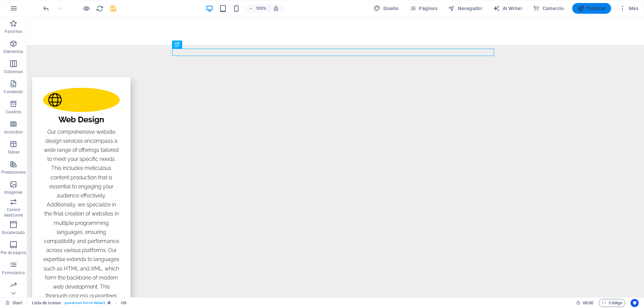 The image size is (644, 308). Describe the element at coordinates (13, 172) in the screenshot. I see `p: Prestaciones` at that location.